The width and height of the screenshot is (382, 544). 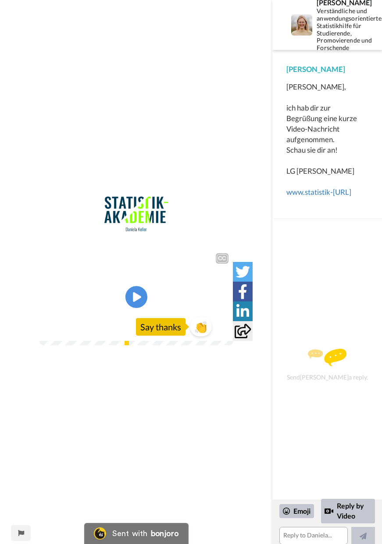 What do you see at coordinates (75, 377) in the screenshot?
I see `span: 1:50` at bounding box center [75, 377].